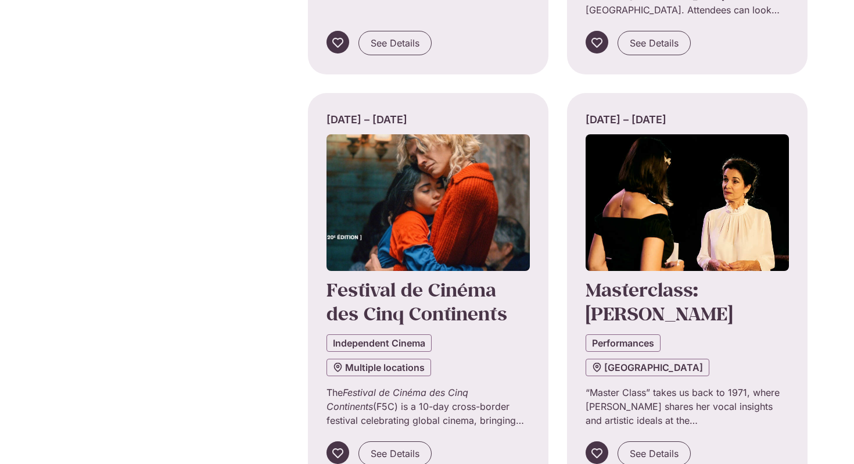 The image size is (854, 464). I want to click on p: The (F5C) is a 10-day cross-border festival celebrating global cinema, bringing together 20 inter..., so click(428, 406).